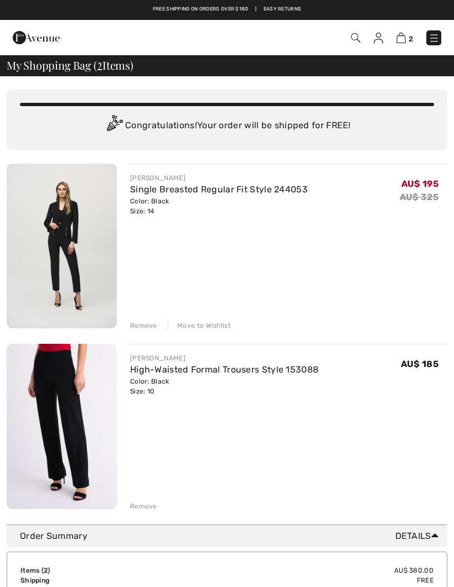  What do you see at coordinates (378, 38) in the screenshot?
I see `img: My Info` at bounding box center [378, 38].